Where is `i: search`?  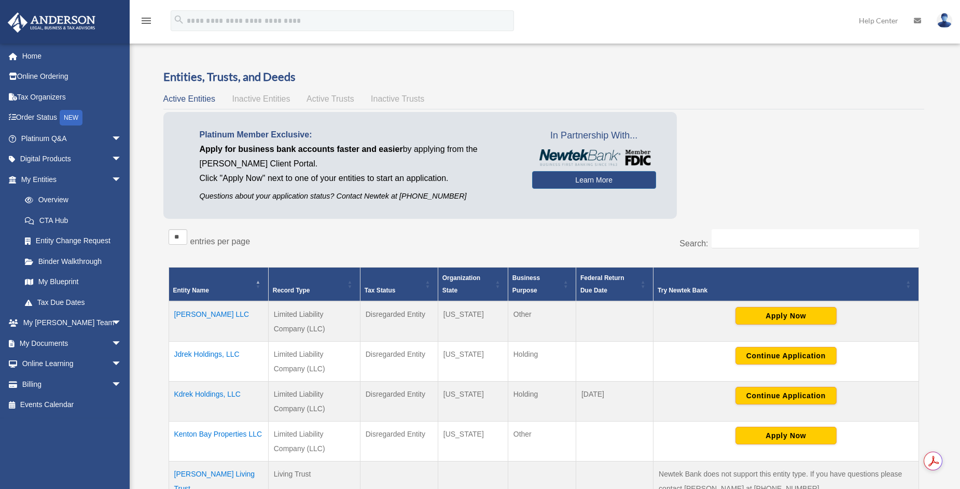
i: search is located at coordinates (179, 20).